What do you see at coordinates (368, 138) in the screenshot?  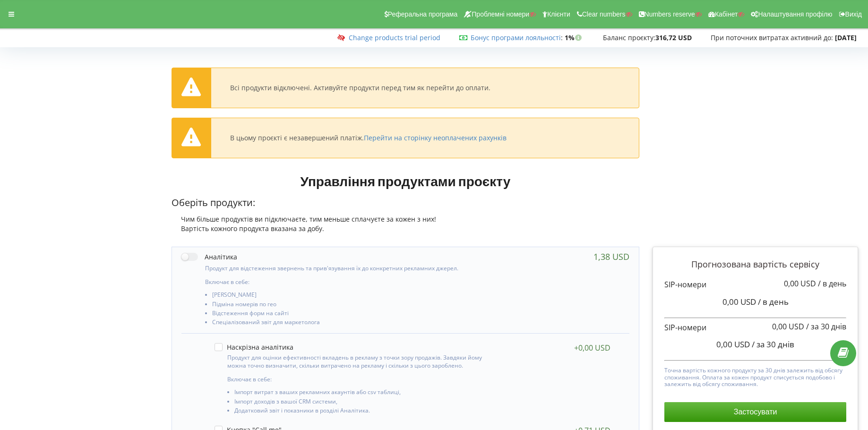 I see `div: В цьому проєкті є незавершений платіж.` at bounding box center [368, 138].